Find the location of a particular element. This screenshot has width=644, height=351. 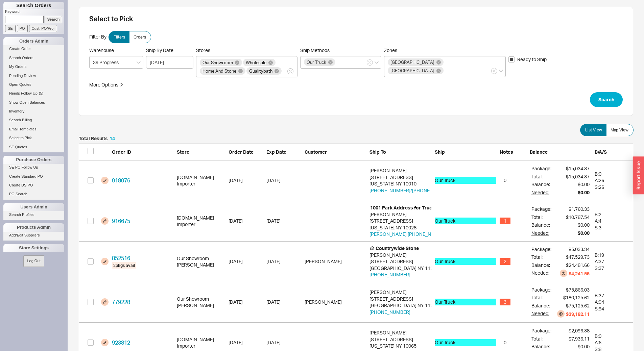

a: Select to Pick is located at coordinates (34, 138).